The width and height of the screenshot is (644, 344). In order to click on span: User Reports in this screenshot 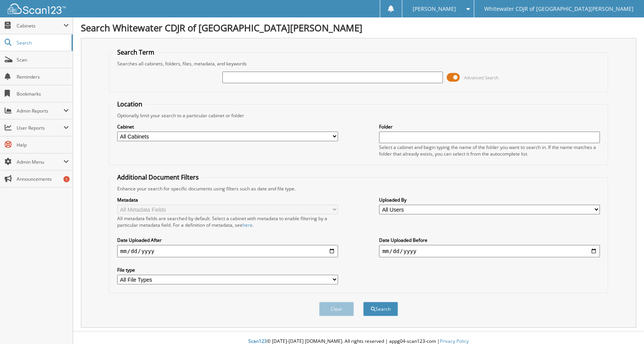, I will do `click(40, 128)`.